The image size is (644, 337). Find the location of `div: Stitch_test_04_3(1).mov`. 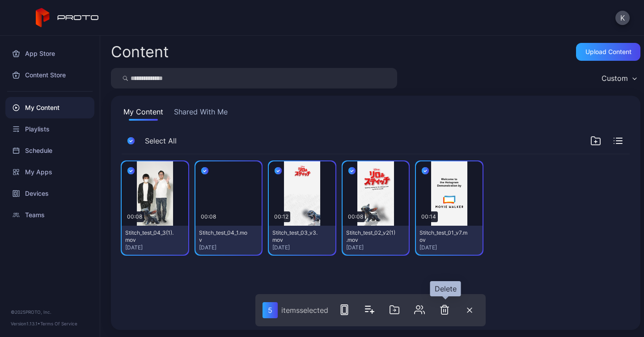

div: Stitch_test_04_3(1).mov is located at coordinates (150, 236).